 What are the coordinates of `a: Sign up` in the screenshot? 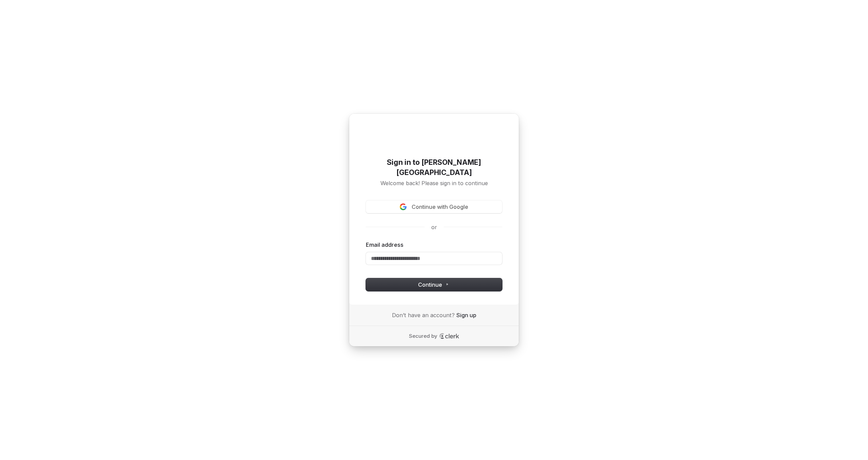 It's located at (466, 315).